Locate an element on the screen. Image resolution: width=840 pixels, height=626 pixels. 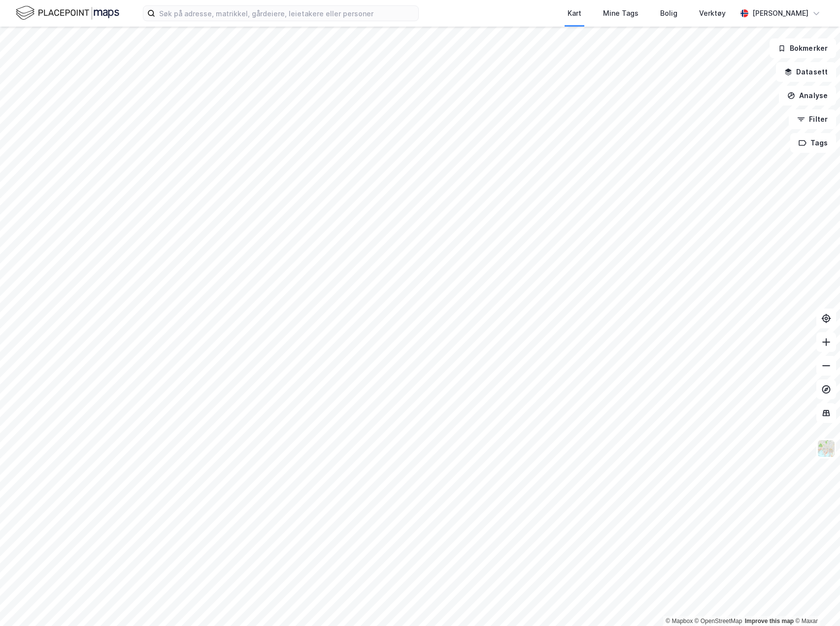
button: Bokmerker is located at coordinates (803, 48).